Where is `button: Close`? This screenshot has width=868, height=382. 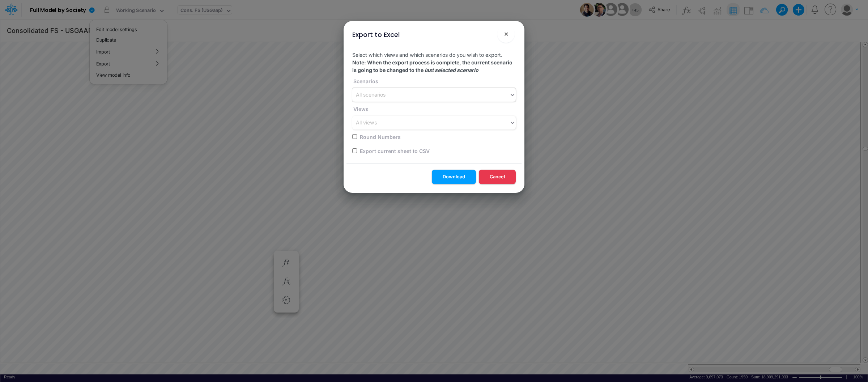
button: Close is located at coordinates (506, 34).